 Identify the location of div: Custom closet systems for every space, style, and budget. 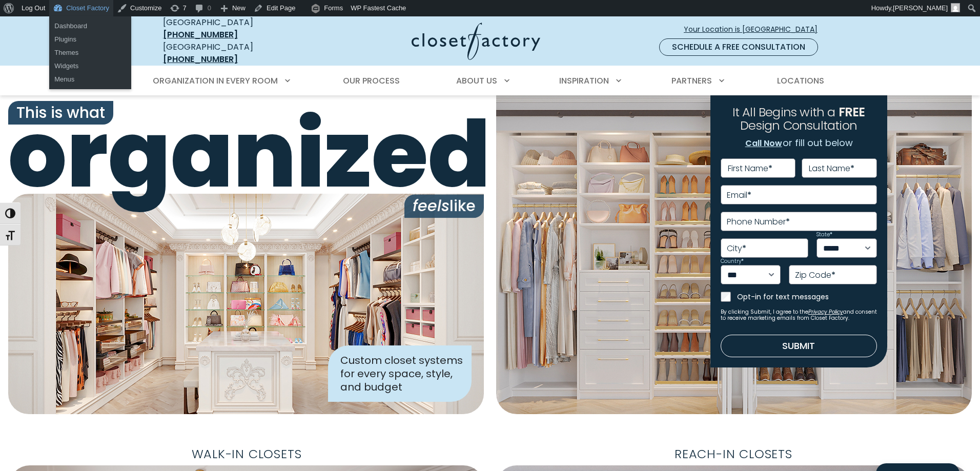
(400, 374).